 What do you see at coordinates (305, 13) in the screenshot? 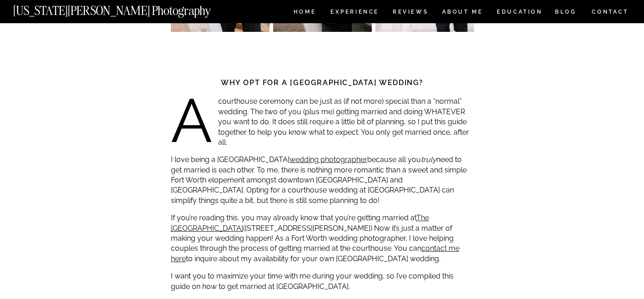
I see `a: HOME` at bounding box center [305, 13].